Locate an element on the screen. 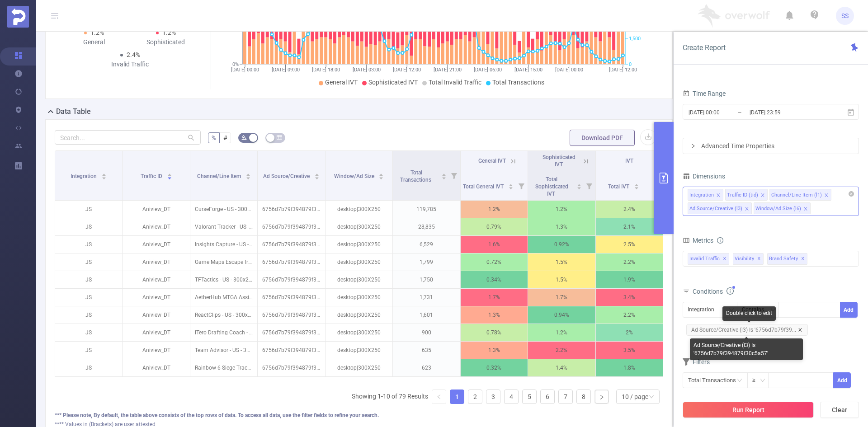  li: 3 is located at coordinates (494, 396).